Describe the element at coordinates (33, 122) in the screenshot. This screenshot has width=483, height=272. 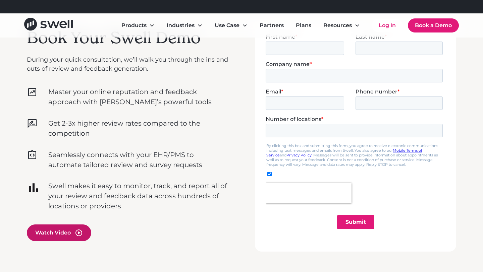
I see `a: Privacy Policy` at that location.